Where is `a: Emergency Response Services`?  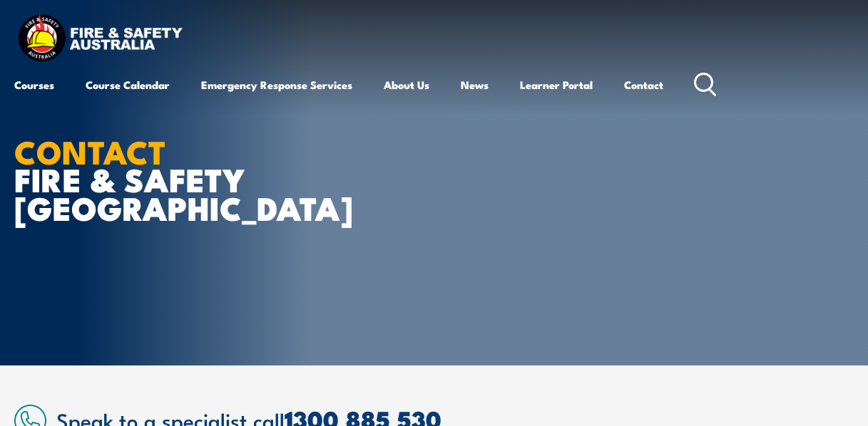
a: Emergency Response Services is located at coordinates (277, 85).